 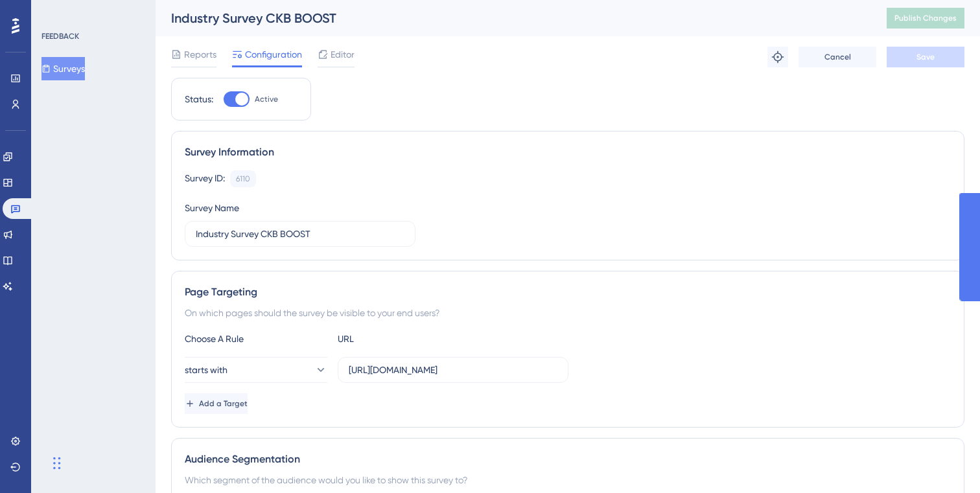 What do you see at coordinates (256, 339) in the screenshot?
I see `div: Choose A Rule` at bounding box center [256, 339].